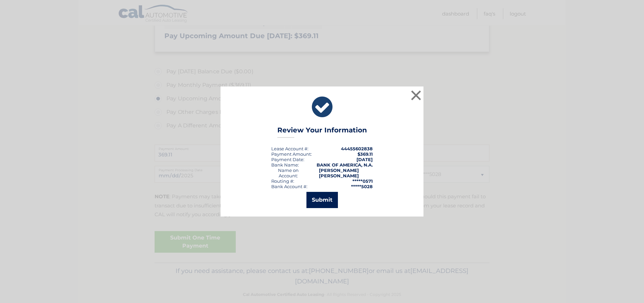 The height and width of the screenshot is (303, 644). I want to click on button: Submit, so click(322, 200).